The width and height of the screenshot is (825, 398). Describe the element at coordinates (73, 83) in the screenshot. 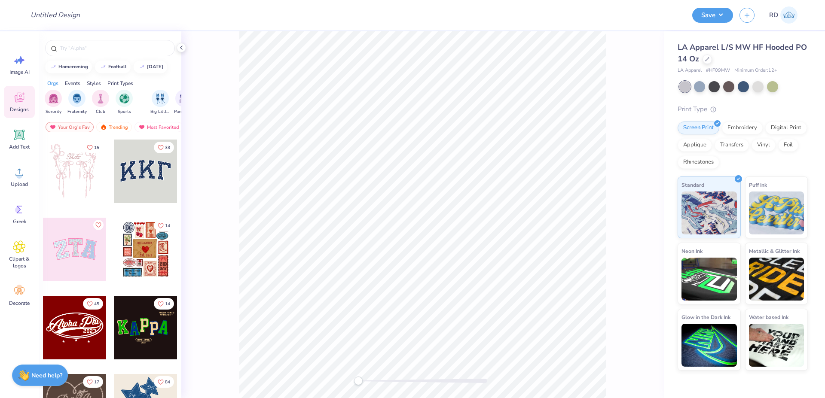

I see `div: Events` at that location.